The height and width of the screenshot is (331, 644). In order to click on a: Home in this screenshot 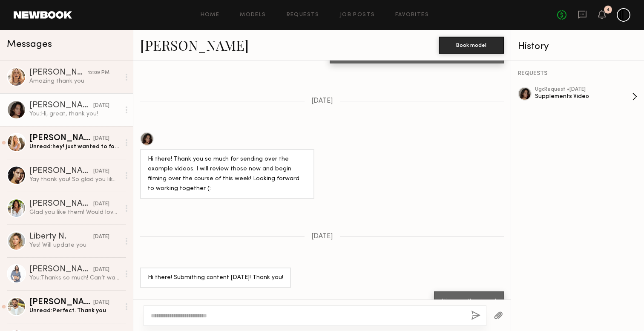, I will do `click(210, 15)`.